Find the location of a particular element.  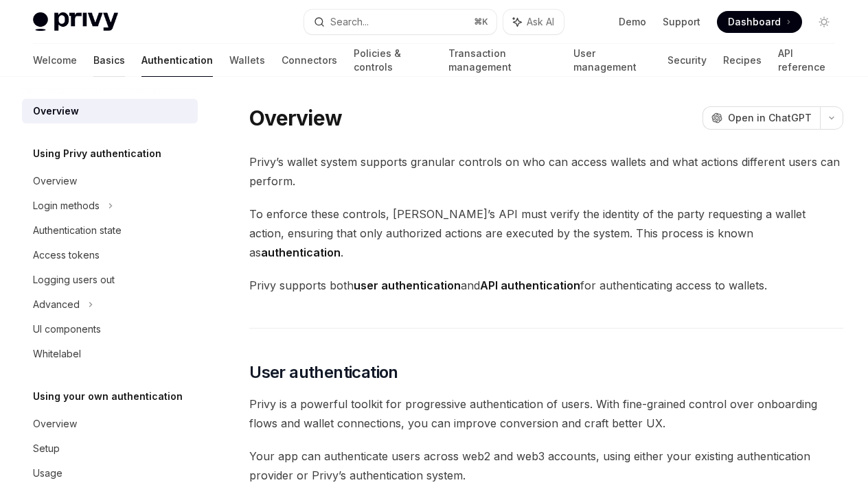

strong: authentication is located at coordinates (301, 253).